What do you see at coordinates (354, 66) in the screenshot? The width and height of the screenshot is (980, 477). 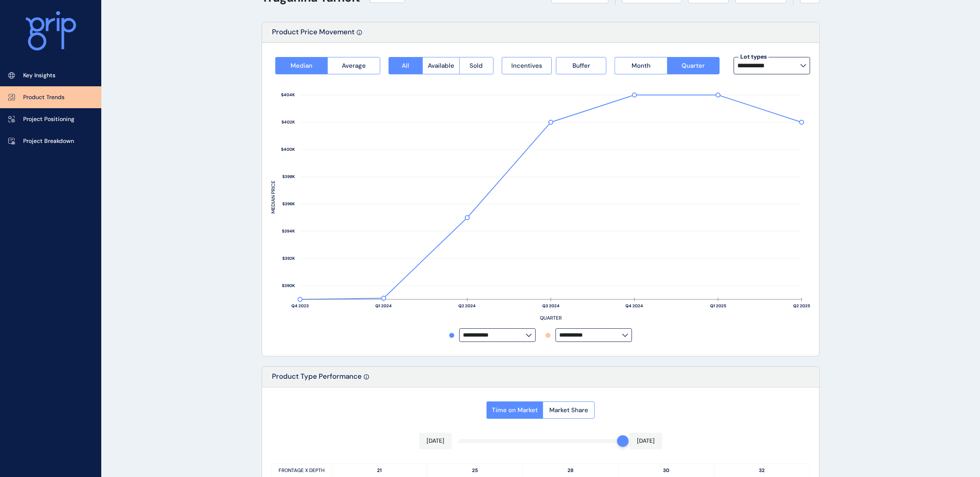 I see `span: Average` at bounding box center [354, 66].